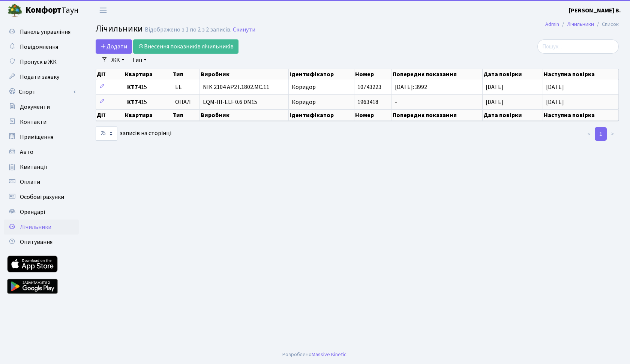  I want to click on label: записів на сторінці, so click(133, 133).